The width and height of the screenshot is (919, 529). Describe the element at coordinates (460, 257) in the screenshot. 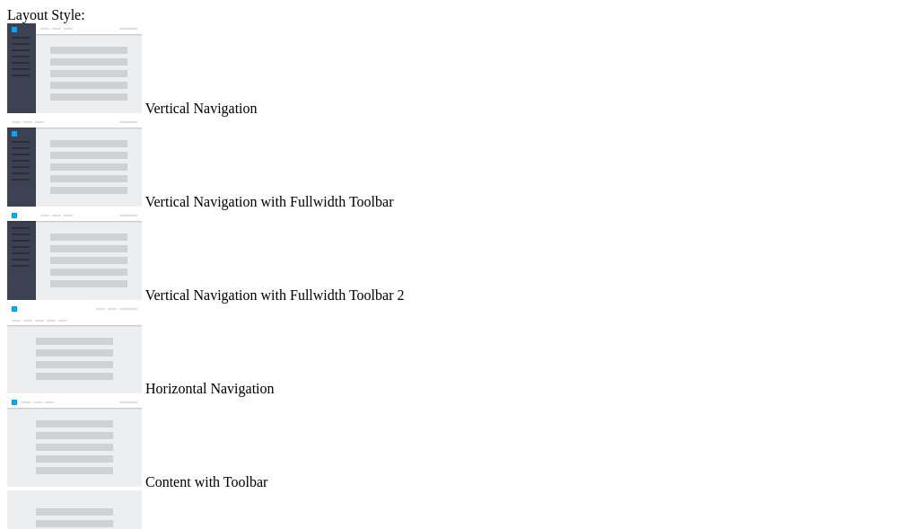

I see `md-radio-button: Vertical Navigation with Fullwidth Toolbar 2` at that location.